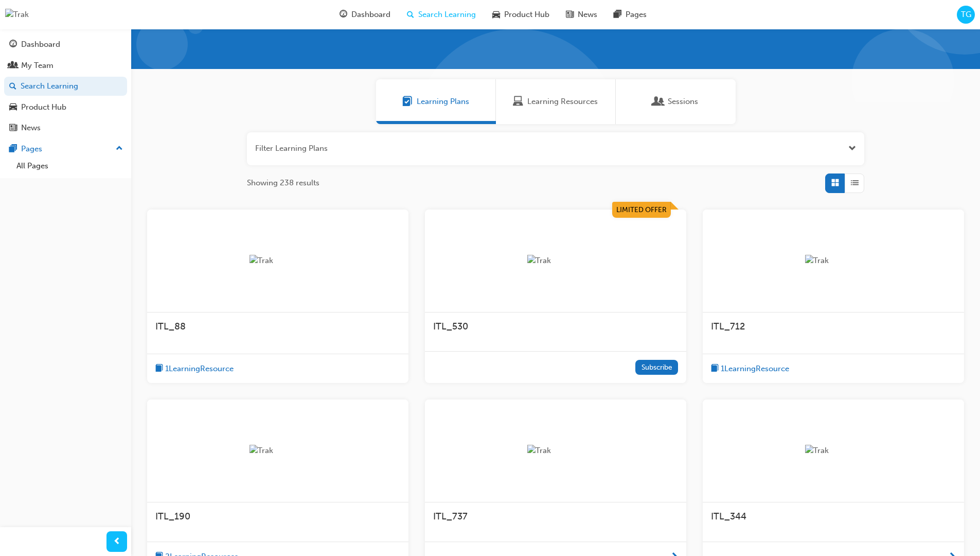  Describe the element at coordinates (65, 44) in the screenshot. I see `a: Dashboard` at that location.